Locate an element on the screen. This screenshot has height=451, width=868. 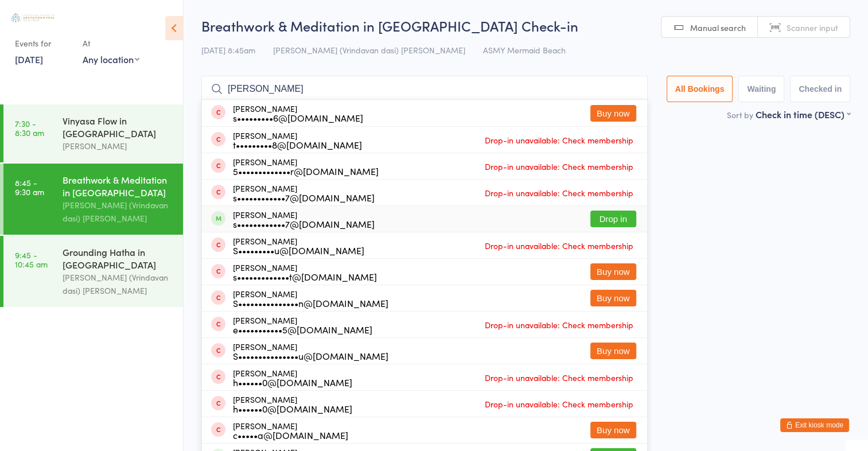
button: Checked in is located at coordinates (820, 89).